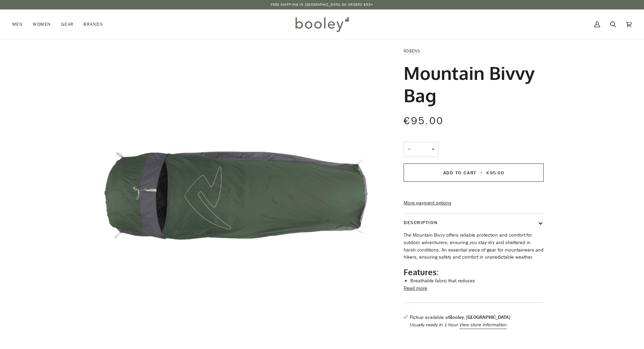 The image size is (644, 349). Describe the element at coordinates (93, 25) in the screenshot. I see `div: Brands` at that location.